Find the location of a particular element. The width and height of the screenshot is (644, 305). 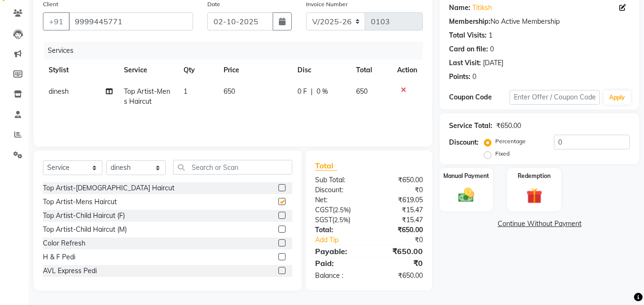

label: Percentage is located at coordinates (510, 142).